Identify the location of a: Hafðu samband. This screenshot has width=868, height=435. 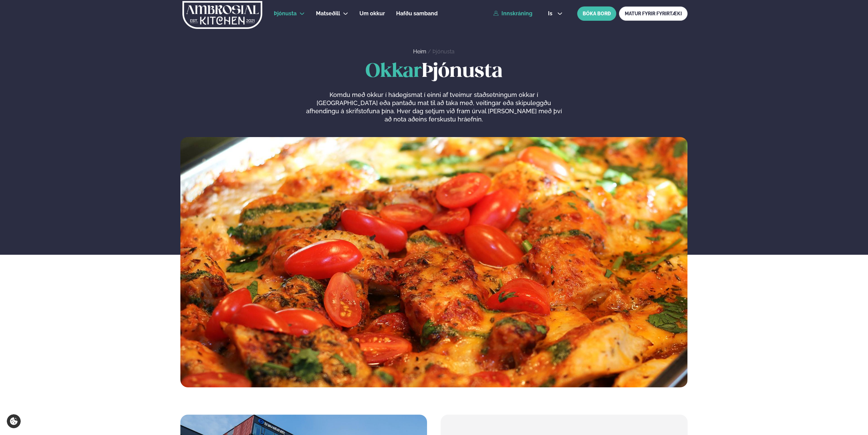
(417, 14).